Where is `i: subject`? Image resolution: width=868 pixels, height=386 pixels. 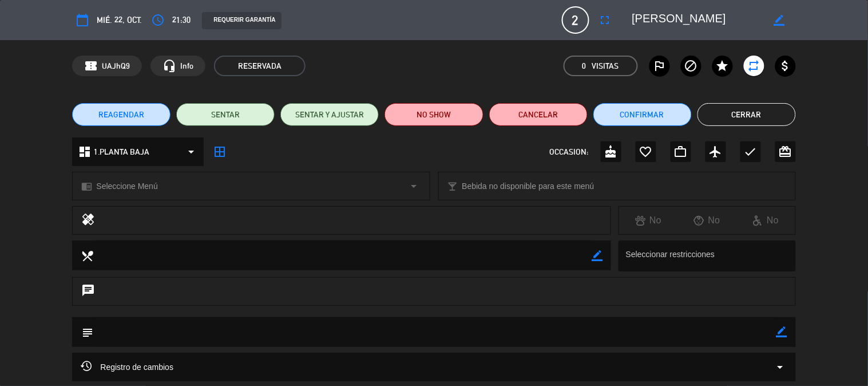
i: subject is located at coordinates (87, 332).